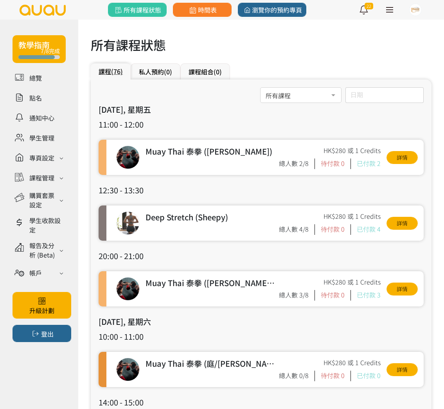 This screenshot has height=409, width=444. What do you see at coordinates (261, 256) in the screenshot?
I see `h3: 20:00 - 21:00` at bounding box center [261, 256].